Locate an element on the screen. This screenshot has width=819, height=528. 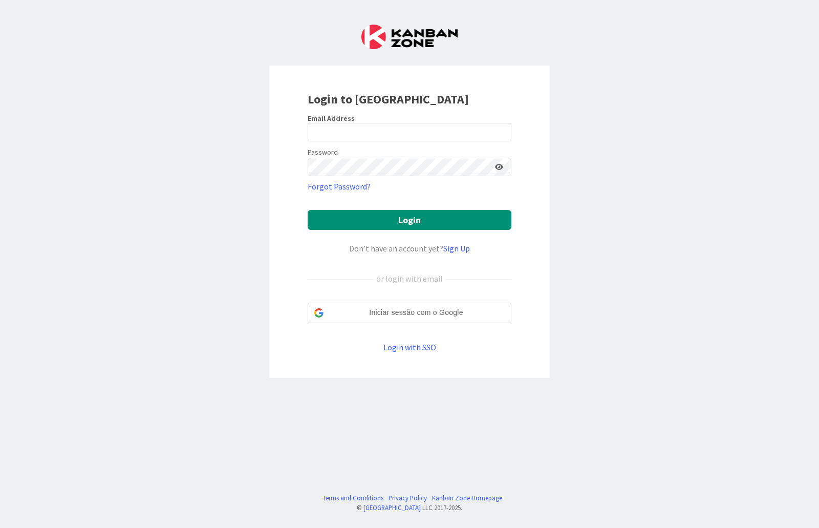
div: Iniciar sessão com o Google is located at coordinates (410, 313).